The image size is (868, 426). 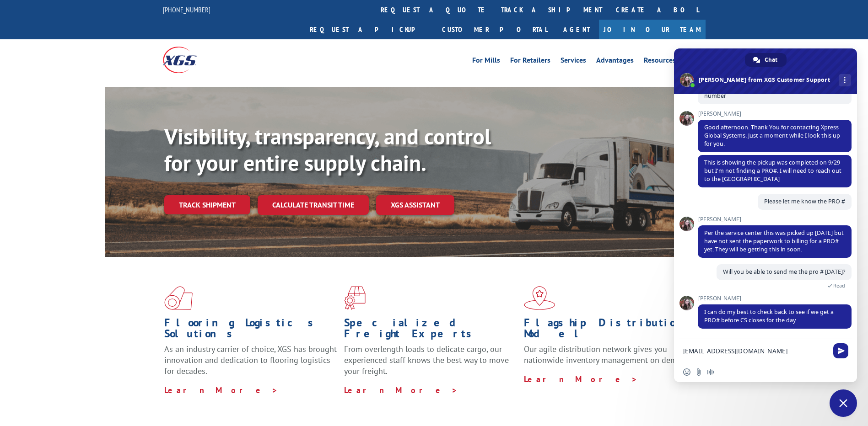 I want to click on div: Close chat, so click(x=844, y=404).